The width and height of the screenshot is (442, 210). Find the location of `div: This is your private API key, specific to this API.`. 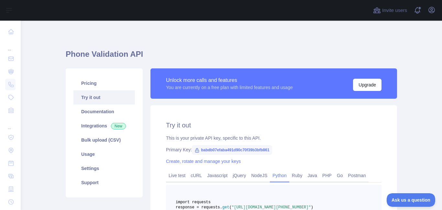

div: This is your private API key, specific to this API. is located at coordinates (274, 138).